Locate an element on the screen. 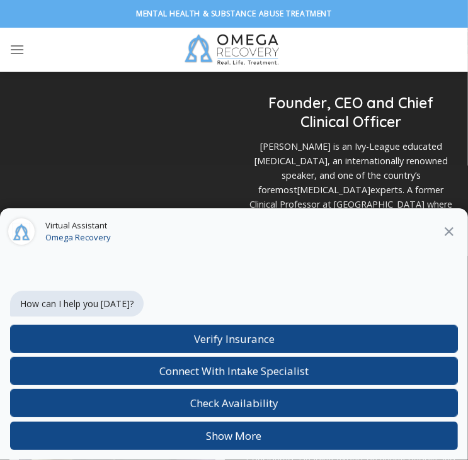 Image resolution: width=468 pixels, height=460 pixels. img: Omega Recovery is located at coordinates (233, 50).